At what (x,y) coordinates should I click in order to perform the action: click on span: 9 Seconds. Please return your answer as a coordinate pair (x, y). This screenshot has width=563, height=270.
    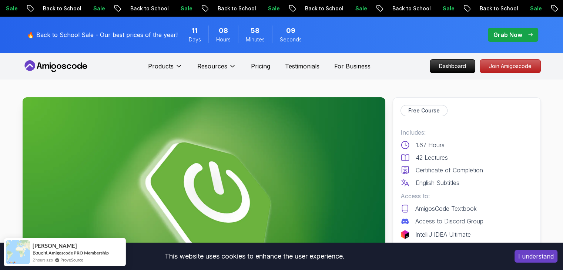
    Looking at the image, I should click on (291, 31).